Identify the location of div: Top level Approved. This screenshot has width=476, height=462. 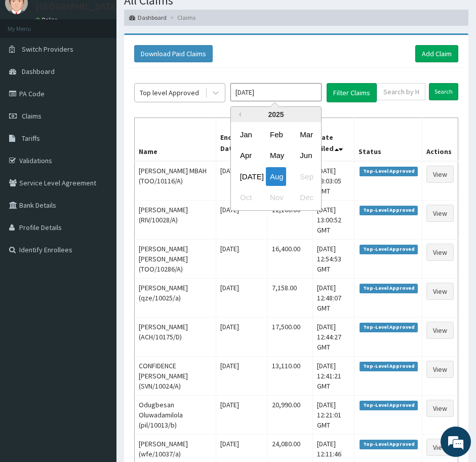
(169, 93).